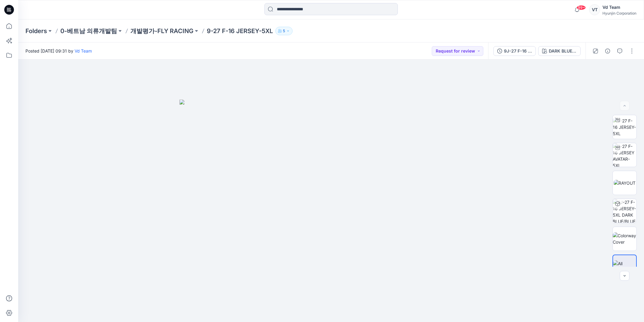  Describe the element at coordinates (162, 31) in the screenshot. I see `p: 개발평가-FLY RACING` at that location.